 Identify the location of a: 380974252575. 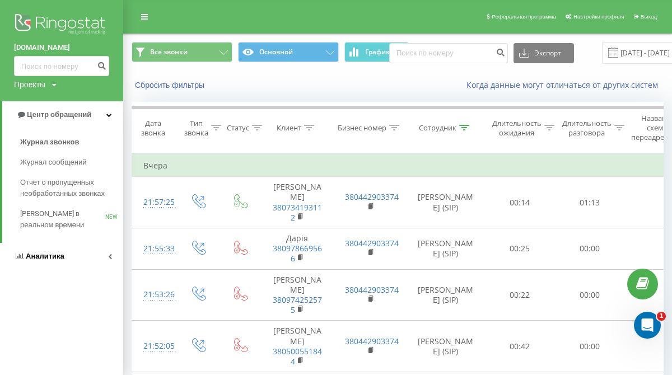
(297, 305).